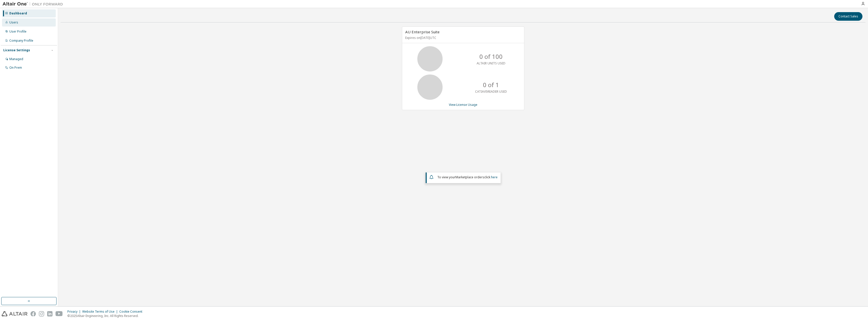 The width and height of the screenshot is (868, 321). What do you see at coordinates (21, 41) in the screenshot?
I see `div: Company Profile` at bounding box center [21, 41].